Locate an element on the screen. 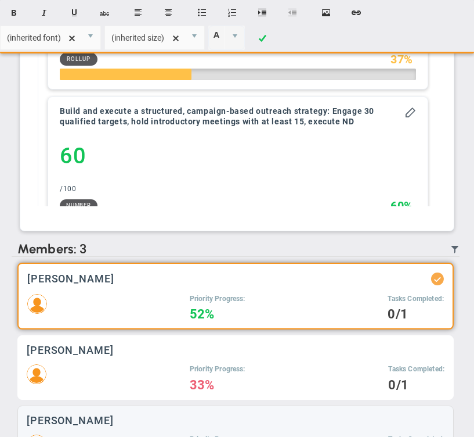 The image size is (474, 437). span: 37 is located at coordinates (397, 59).